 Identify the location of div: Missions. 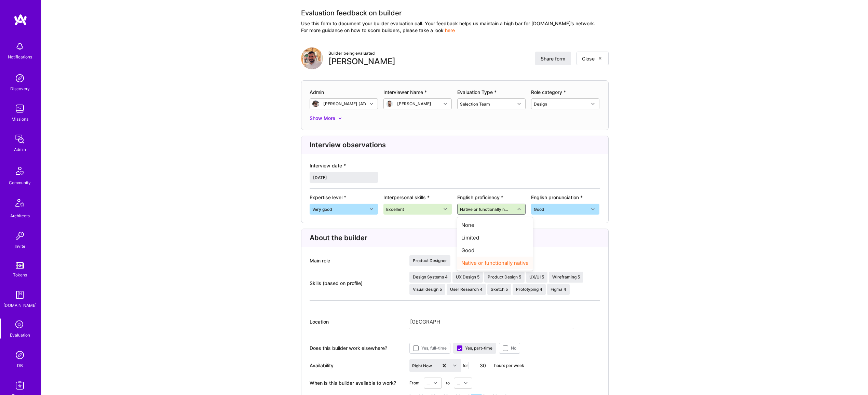
(20, 119).